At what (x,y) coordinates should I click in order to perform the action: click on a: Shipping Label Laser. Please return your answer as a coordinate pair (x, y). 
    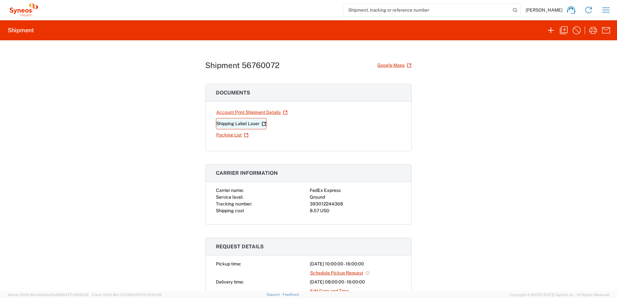
    Looking at the image, I should click on (241, 124).